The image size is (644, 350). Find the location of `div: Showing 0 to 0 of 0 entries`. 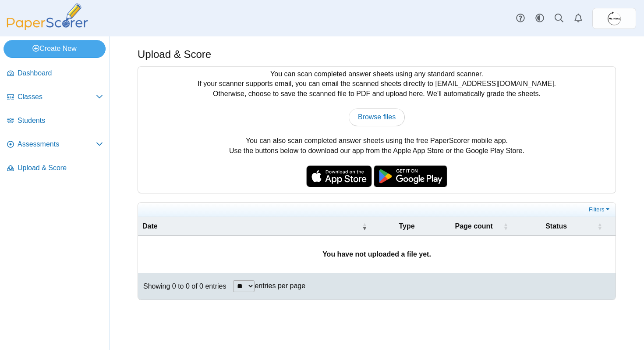

div: Showing 0 to 0 of 0 entries is located at coordinates (182, 286).